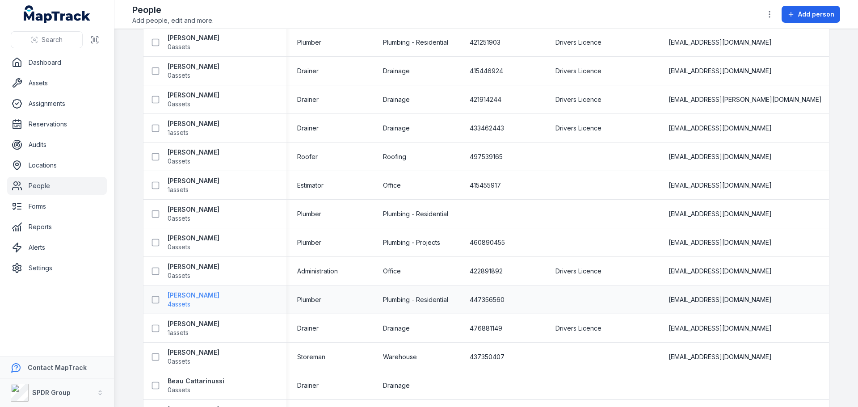 This screenshot has height=407, width=858. What do you see at coordinates (173, 10) in the screenshot?
I see `h2: People` at bounding box center [173, 10].